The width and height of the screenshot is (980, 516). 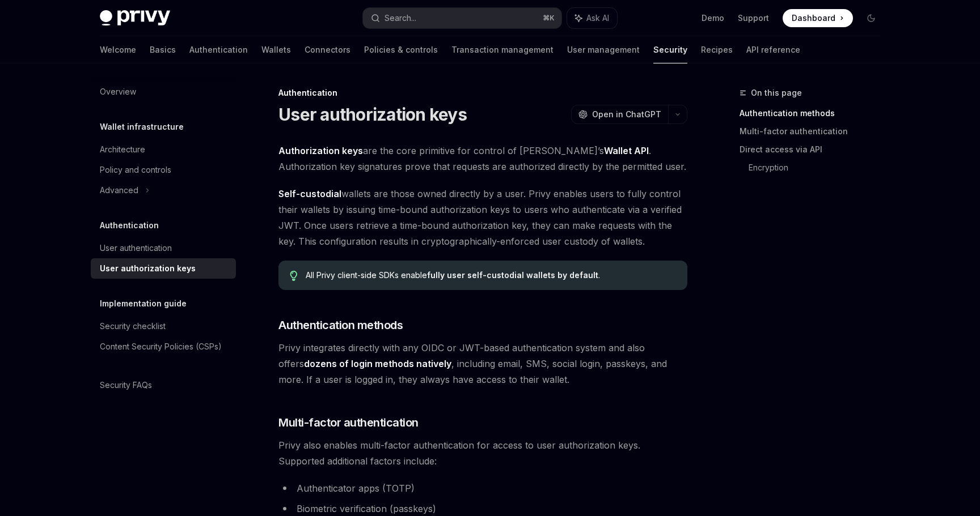 I want to click on button: Ask AI, so click(x=592, y=18).